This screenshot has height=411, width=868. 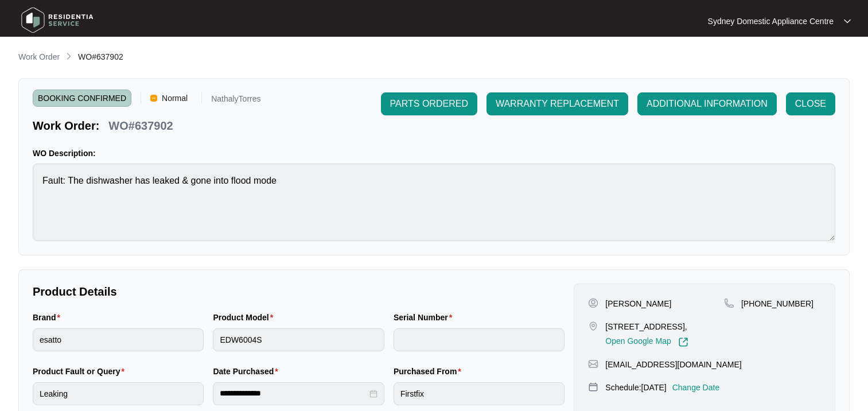 I want to click on p: Work Order:, so click(x=66, y=126).